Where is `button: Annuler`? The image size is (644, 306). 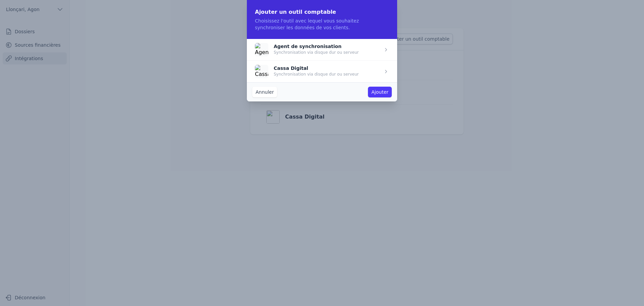
button: Annuler is located at coordinates (265, 92).